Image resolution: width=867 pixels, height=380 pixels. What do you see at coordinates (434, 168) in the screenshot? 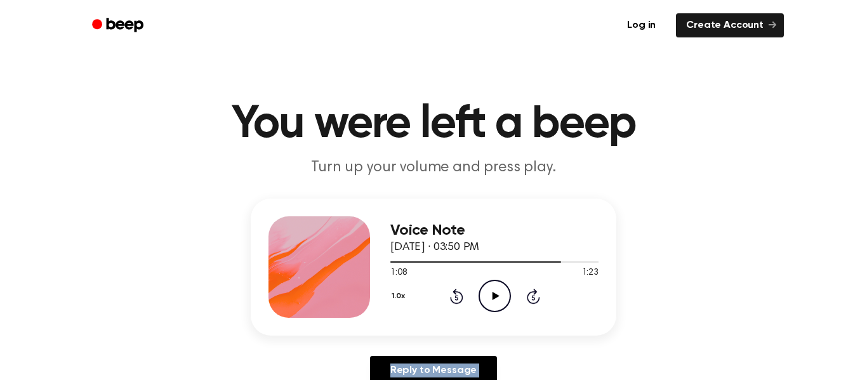
I see `p: Turn up your volume and press play.` at bounding box center [434, 168].